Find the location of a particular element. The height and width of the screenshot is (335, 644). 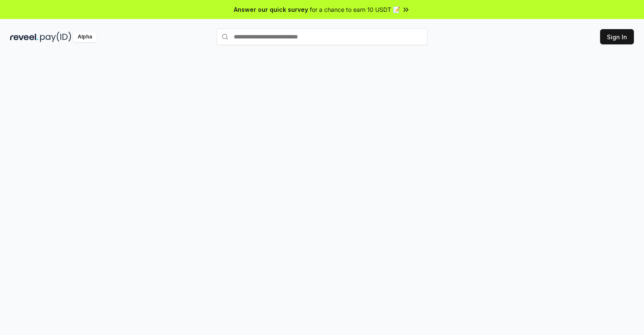

span: for a chance to earn 10 USDT 📝 is located at coordinates (355, 9).